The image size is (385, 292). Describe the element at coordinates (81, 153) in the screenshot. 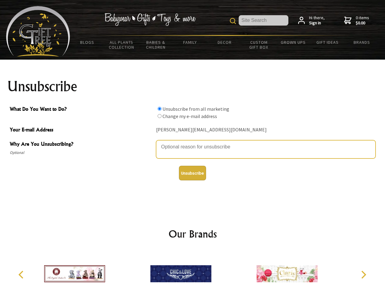

I see `span: Optional` at that location.